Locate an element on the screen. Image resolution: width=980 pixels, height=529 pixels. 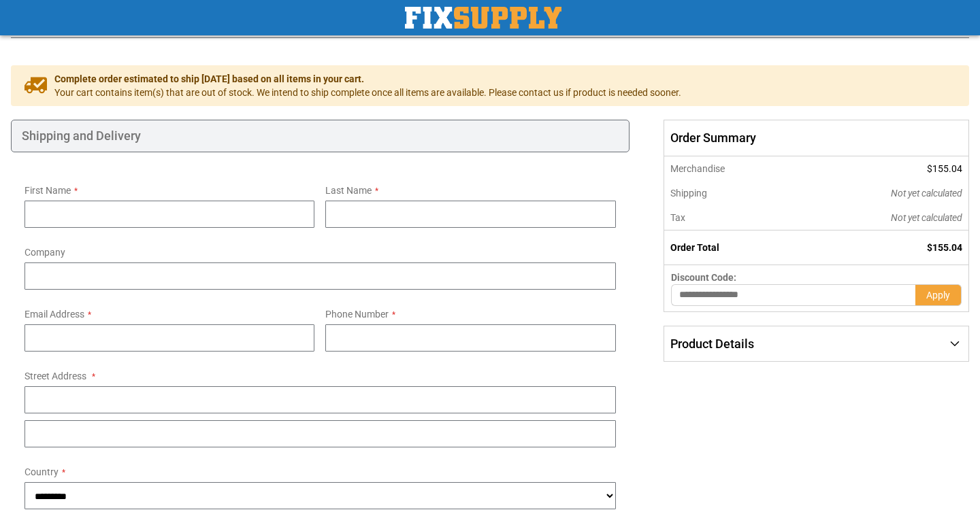
span: Last Name is located at coordinates (349, 190).